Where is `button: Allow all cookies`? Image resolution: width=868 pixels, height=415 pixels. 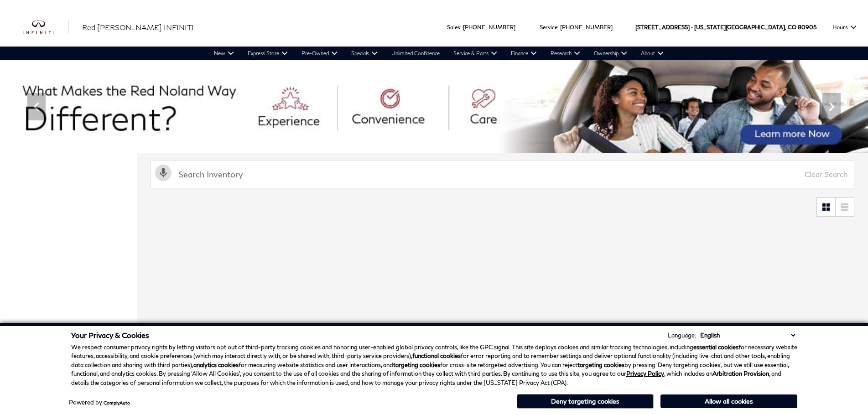
button: Allow all cookies is located at coordinates (728, 401).